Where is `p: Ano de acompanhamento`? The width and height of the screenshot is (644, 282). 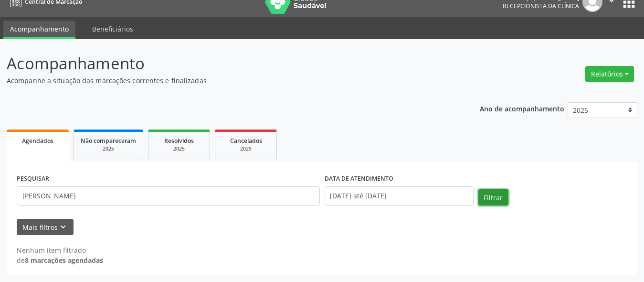
p: Ano de acompanhamento is located at coordinates (522, 108).